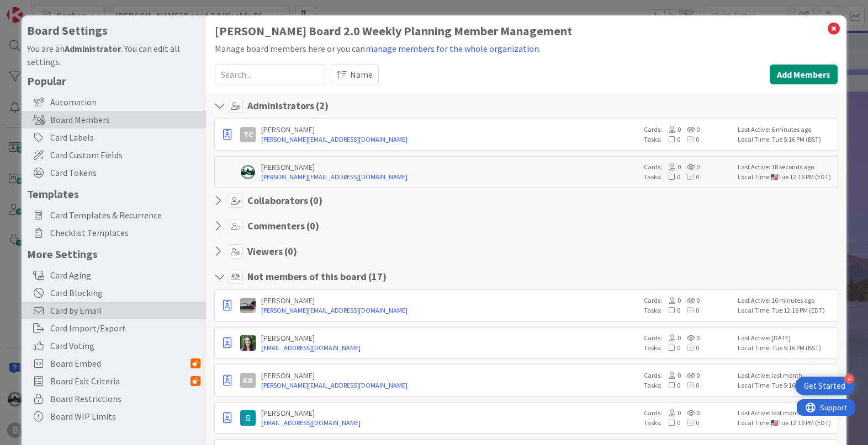 This screenshot has height=445, width=868. I want to click on div: Manage board members here or you can, so click(526, 49).